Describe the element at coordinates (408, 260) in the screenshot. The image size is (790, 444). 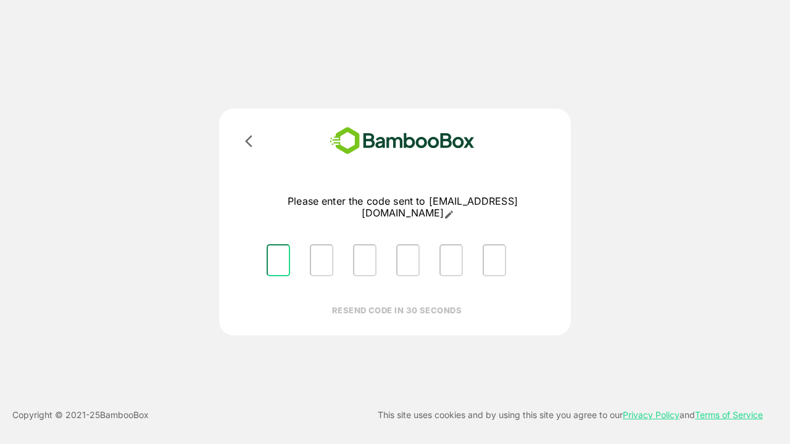
I see `input: Please enter OTP character 4` at that location.